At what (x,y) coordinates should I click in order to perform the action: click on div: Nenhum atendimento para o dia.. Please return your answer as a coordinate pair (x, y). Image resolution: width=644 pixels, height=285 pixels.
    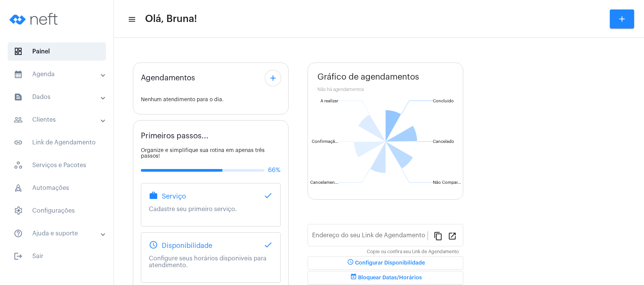
    Looking at the image, I should click on (211, 100).